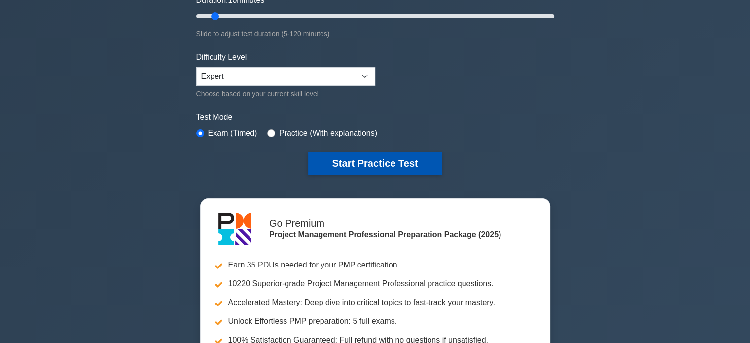 This screenshot has height=343, width=750. I want to click on div: Slide to adjust test duration (5-120 minutes), so click(375, 34).